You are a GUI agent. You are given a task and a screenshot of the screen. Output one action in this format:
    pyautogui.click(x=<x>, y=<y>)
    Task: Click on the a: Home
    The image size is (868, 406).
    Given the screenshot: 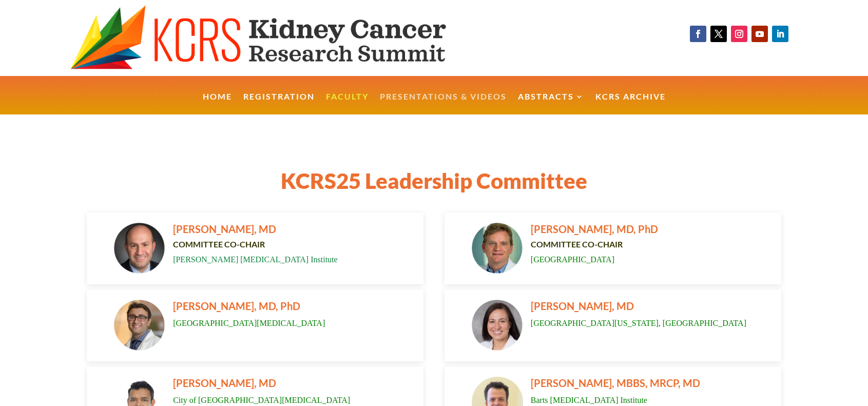 What is the action you would take?
    pyautogui.click(x=217, y=104)
    